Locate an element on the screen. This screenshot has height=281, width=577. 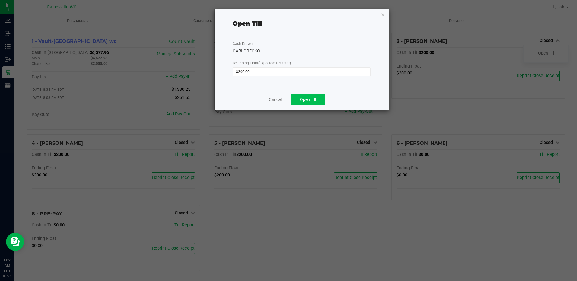
span: (Expected: $200.00) is located at coordinates (275, 63).